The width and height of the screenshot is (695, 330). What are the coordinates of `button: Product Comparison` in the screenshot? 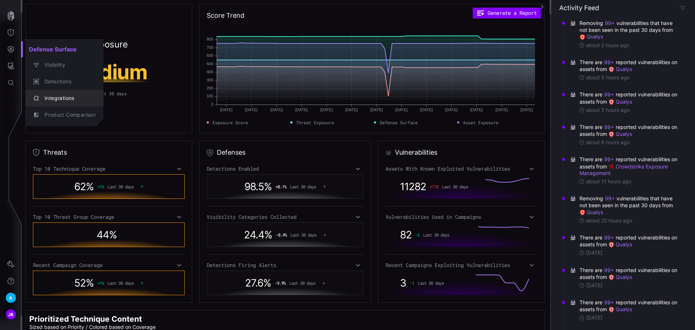 It's located at (64, 115).